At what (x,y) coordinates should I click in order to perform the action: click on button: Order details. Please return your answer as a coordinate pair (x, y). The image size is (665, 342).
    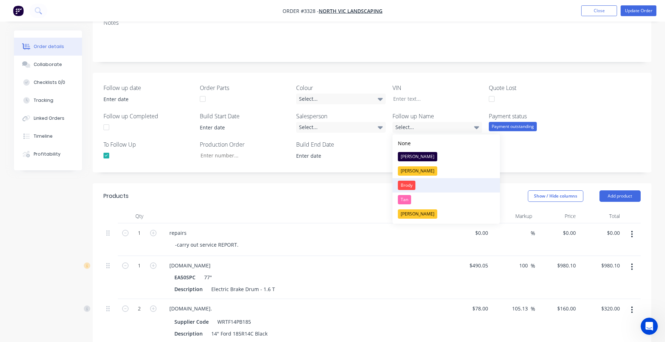
    Looking at the image, I should click on (48, 47).